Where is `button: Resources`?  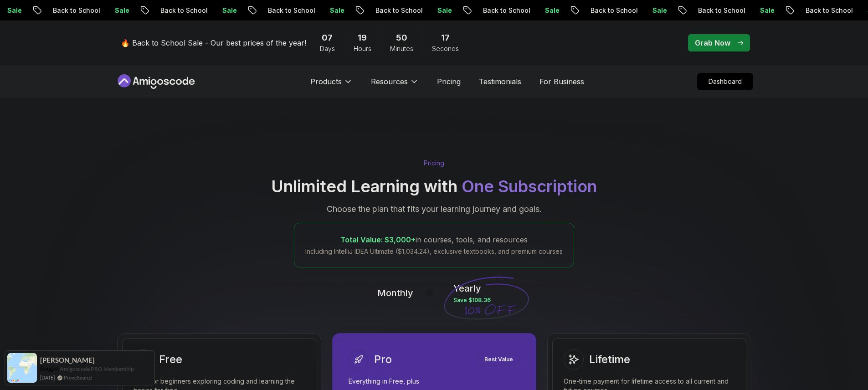
button: Resources is located at coordinates (395, 86).